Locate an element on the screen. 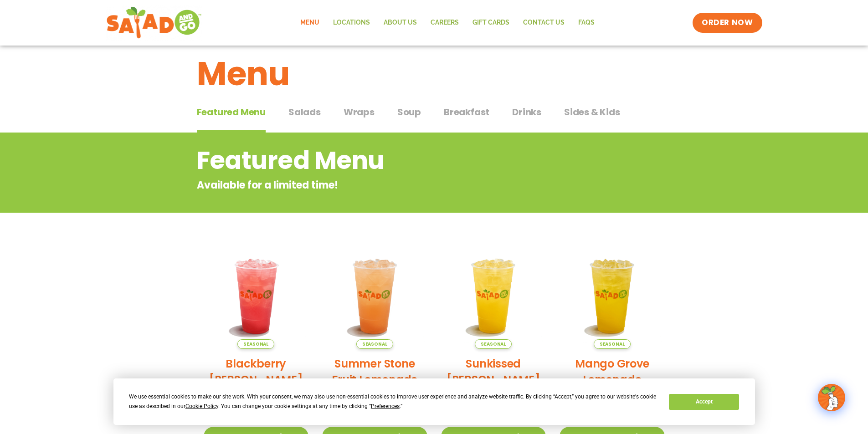 The width and height of the screenshot is (868, 434). h2: Mango Grove Lemonade is located at coordinates (612, 372).